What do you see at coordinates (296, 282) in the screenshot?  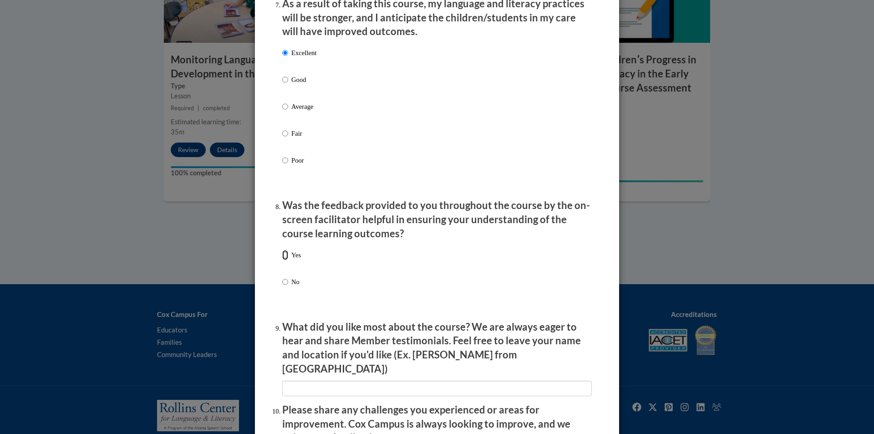 I see `p: No` at bounding box center [296, 282].